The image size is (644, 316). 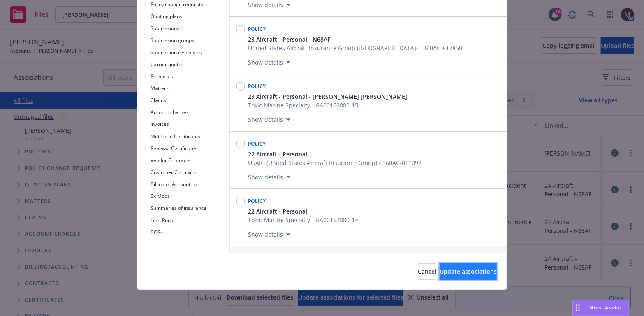 I want to click on button: Vendor Contracts, so click(x=187, y=160).